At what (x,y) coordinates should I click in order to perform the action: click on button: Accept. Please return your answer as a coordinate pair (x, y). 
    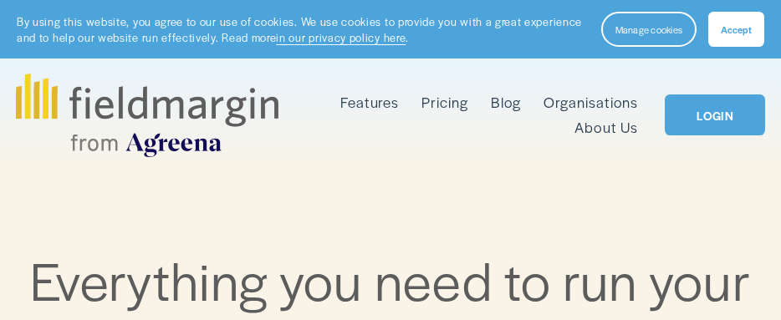
    Looking at the image, I should click on (736, 29).